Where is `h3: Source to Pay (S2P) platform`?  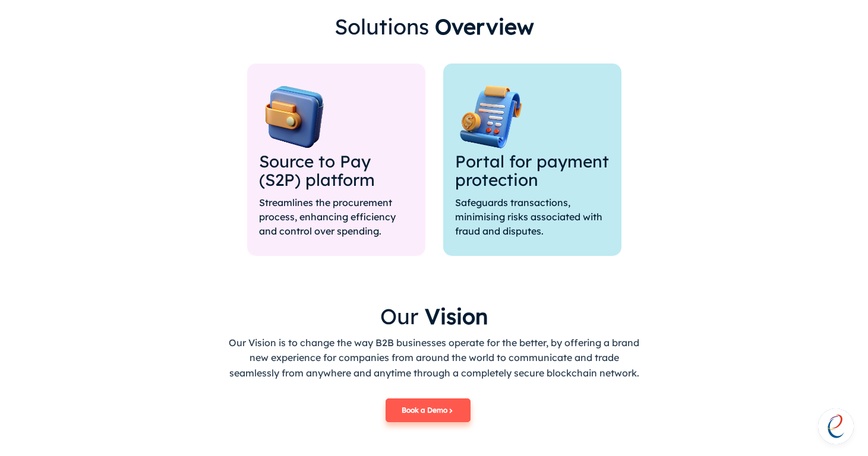 h3: Source to Pay (S2P) platform is located at coordinates (336, 171).